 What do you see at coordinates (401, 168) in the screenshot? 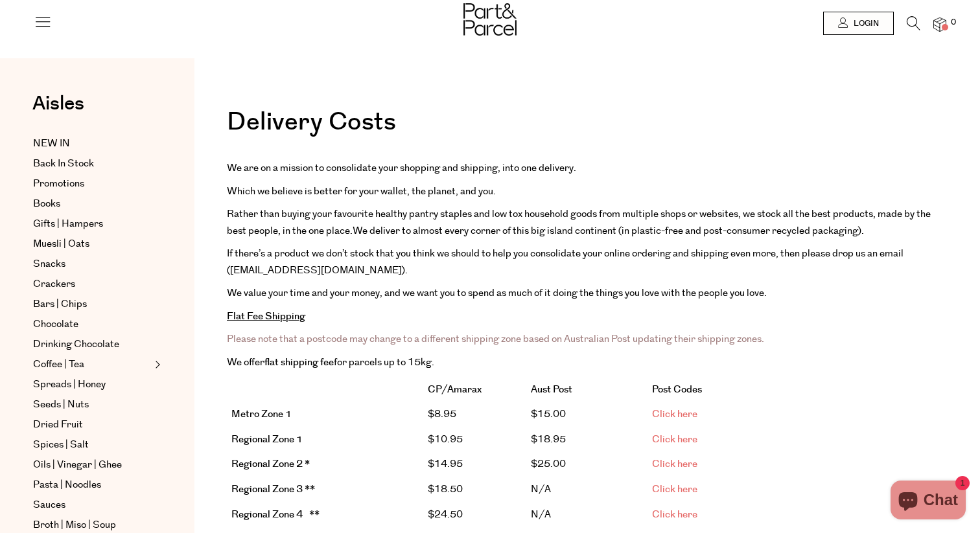
I see `span: We are on a mission to consolidate your shopping and shipping, into one delivery.` at bounding box center [401, 168].